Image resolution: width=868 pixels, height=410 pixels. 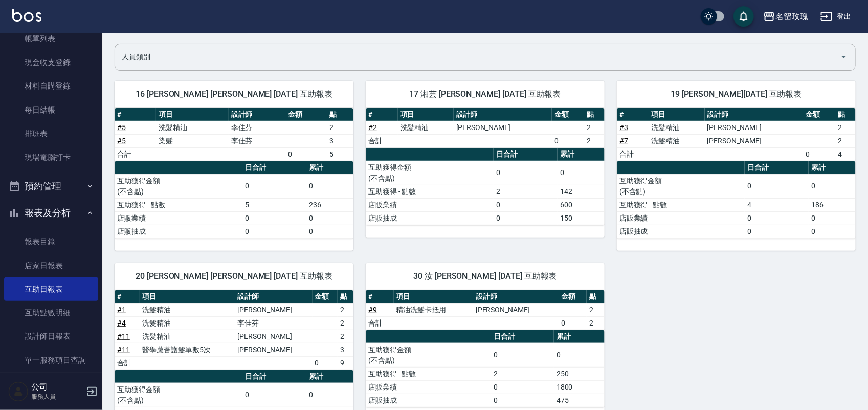 I want to click on td: 精油洗髮卡抵用, so click(x=433, y=310).